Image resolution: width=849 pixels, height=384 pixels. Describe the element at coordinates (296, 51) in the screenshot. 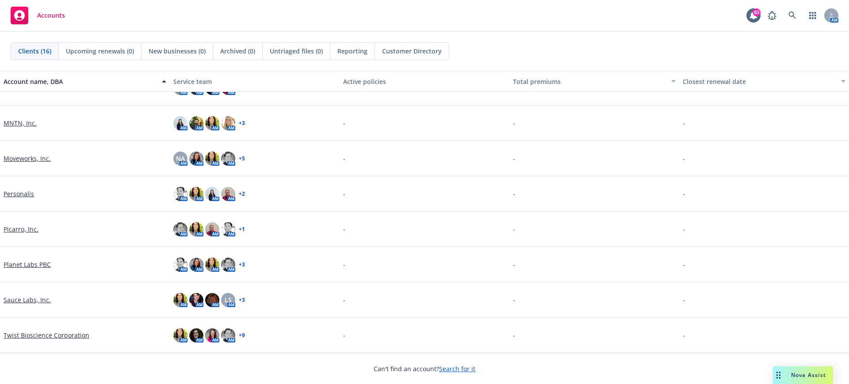

I see `span: Untriaged files (0)` at that location.